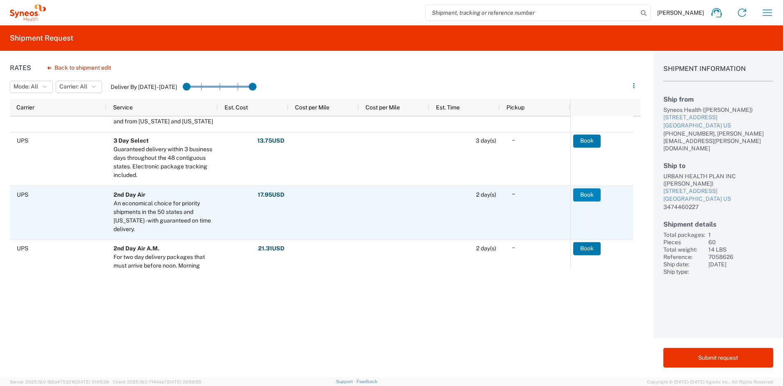  Describe the element at coordinates (271, 141) in the screenshot. I see `strong: 13.75 USD` at that location.